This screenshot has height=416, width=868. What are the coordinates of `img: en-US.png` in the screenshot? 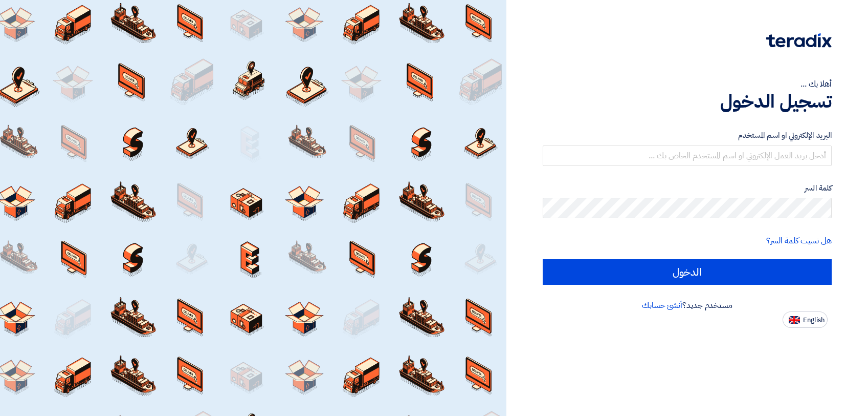 It's located at (795, 319).